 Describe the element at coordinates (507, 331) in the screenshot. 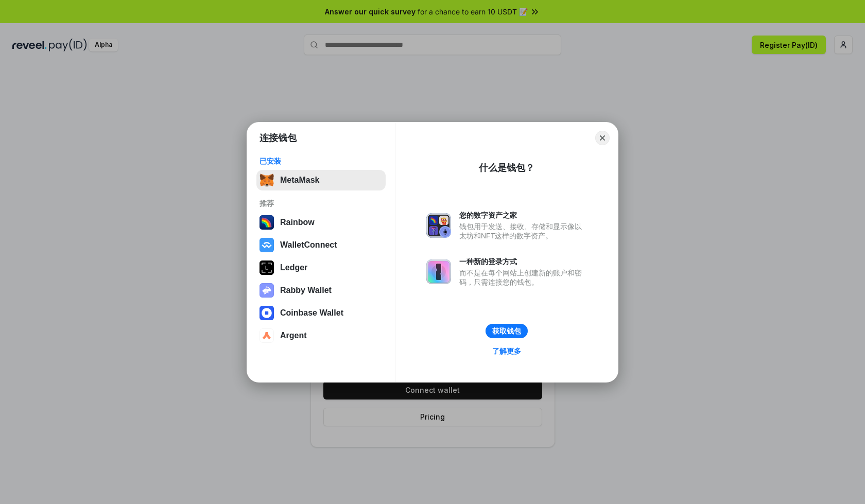

I see `button: 获取钱包` at that location.